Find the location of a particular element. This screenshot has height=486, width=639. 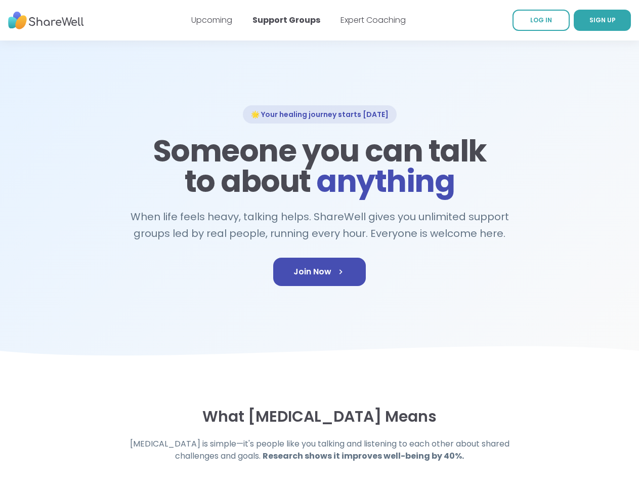

a: Expert Coaching is located at coordinates (373, 20).